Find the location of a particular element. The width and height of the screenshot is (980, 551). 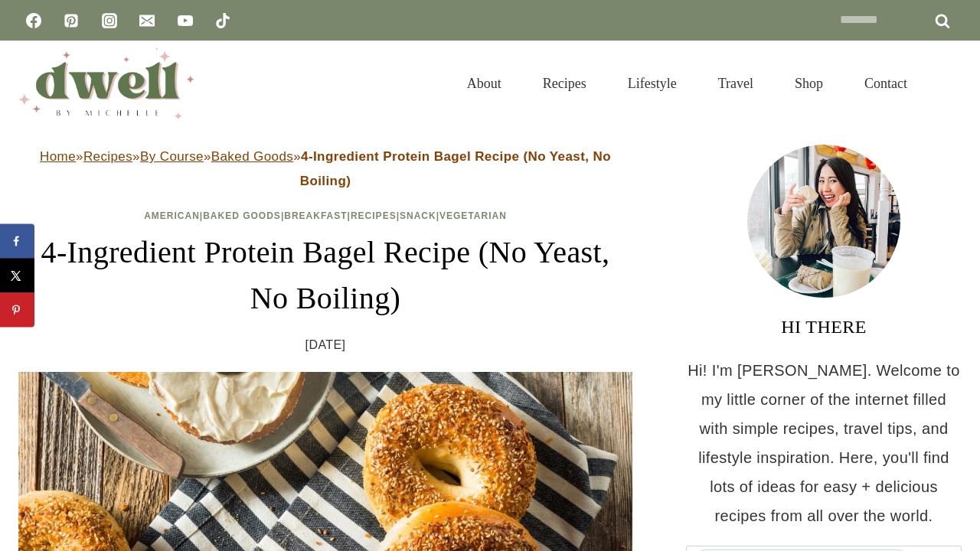

a: Email is located at coordinates (147, 21).